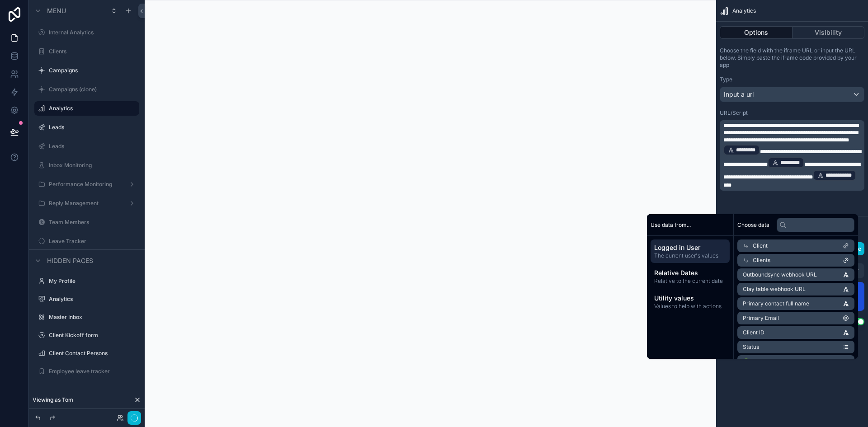  What do you see at coordinates (690, 248) in the screenshot?
I see `span: Logged in User` at bounding box center [690, 248].